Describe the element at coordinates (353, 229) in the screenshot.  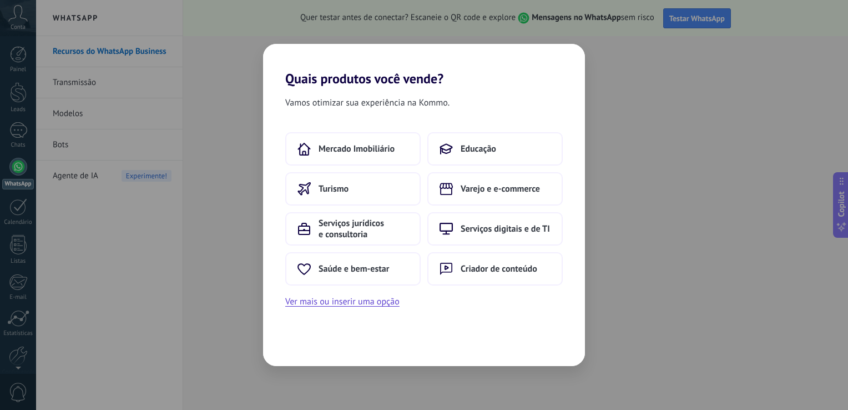
I see `button: Serviços jurídicos e consultoria` at that location.